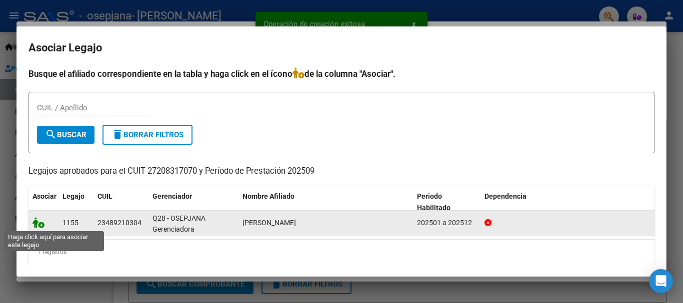 The width and height of the screenshot is (683, 303). I want to click on div: 23489210304, so click(119, 223).